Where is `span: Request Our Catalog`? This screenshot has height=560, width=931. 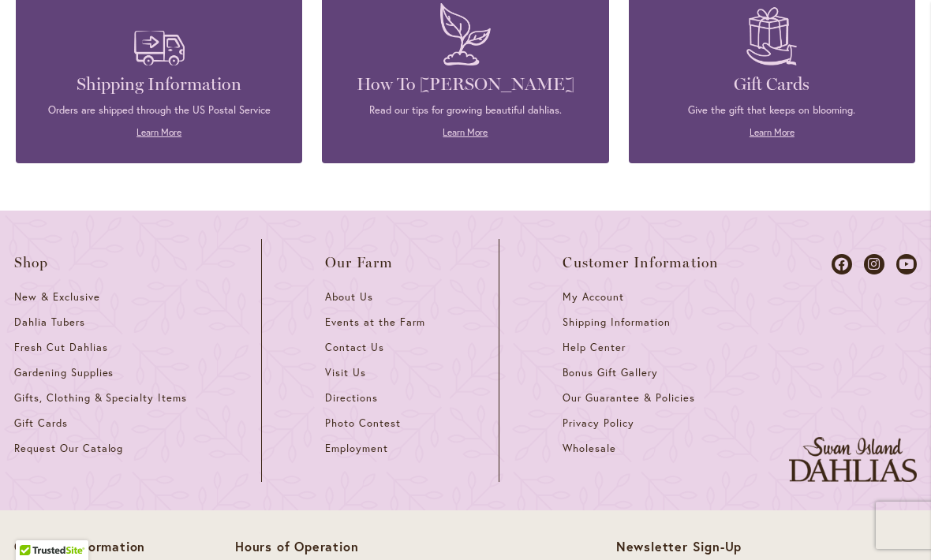 span: Request Our Catalog is located at coordinates (69, 448).